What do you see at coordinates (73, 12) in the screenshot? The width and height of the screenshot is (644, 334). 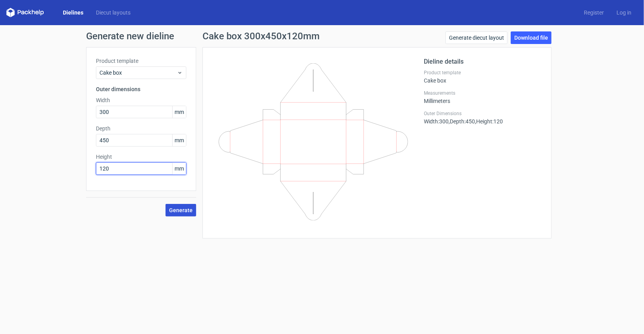 I see `a: Dielines` at bounding box center [73, 12].